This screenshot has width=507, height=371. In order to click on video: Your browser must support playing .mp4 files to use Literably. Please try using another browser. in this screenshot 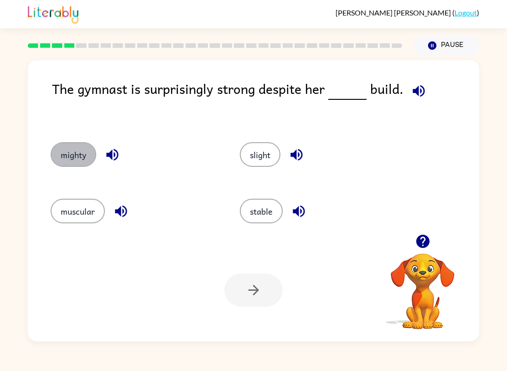, I will do `click(423, 285)`.